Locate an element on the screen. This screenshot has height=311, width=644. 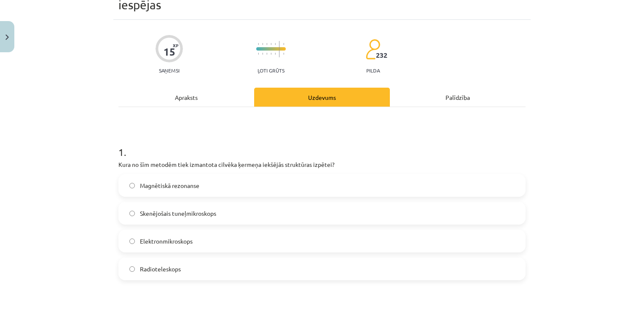
div: 15 is located at coordinates (169, 52).